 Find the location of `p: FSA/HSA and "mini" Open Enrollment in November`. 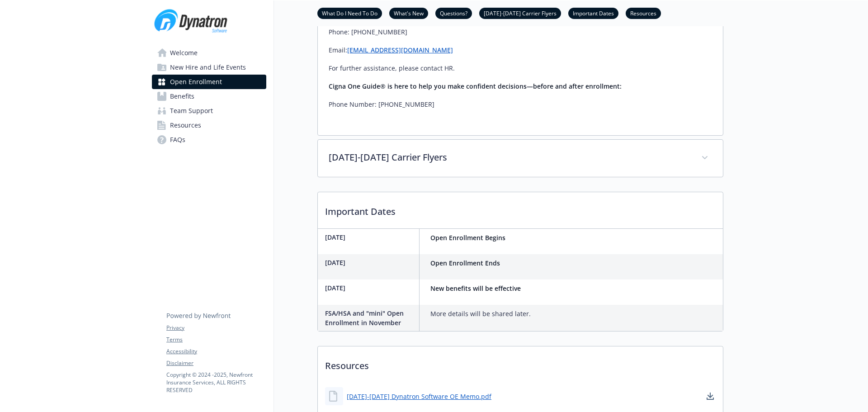

p: FSA/HSA and "mini" Open Enrollment in November is located at coordinates (370, 318).